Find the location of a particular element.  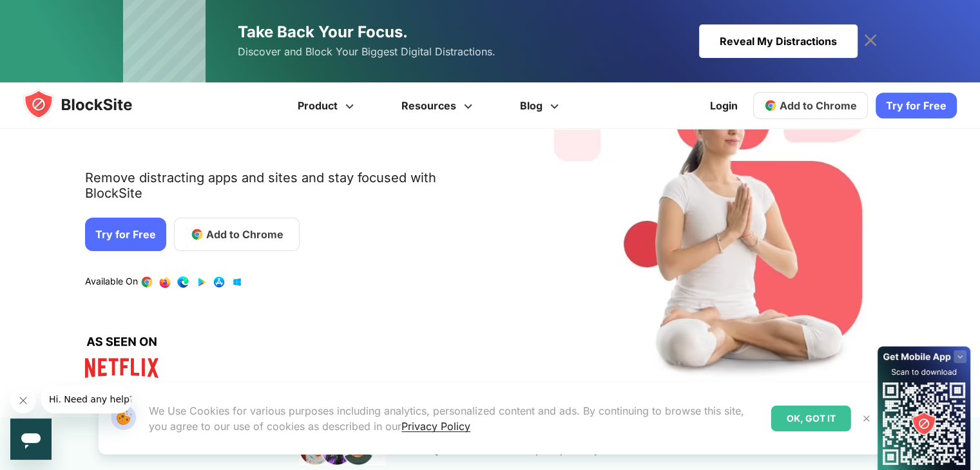

div: Reveal My Distractions is located at coordinates (778, 42).